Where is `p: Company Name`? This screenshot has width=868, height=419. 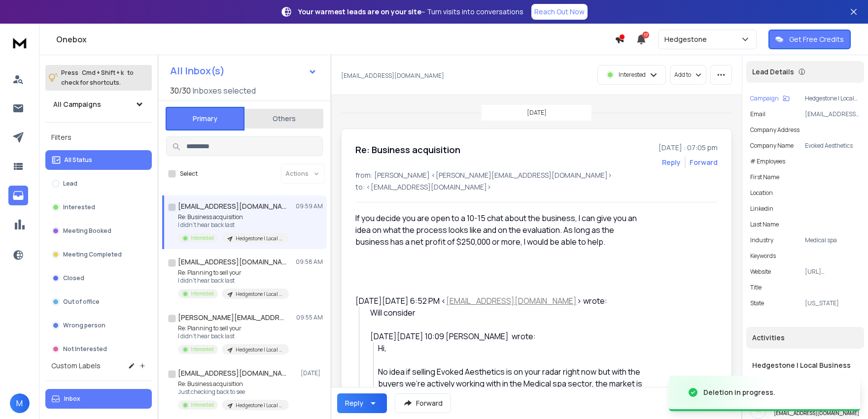 p: Company Name is located at coordinates (772, 146).